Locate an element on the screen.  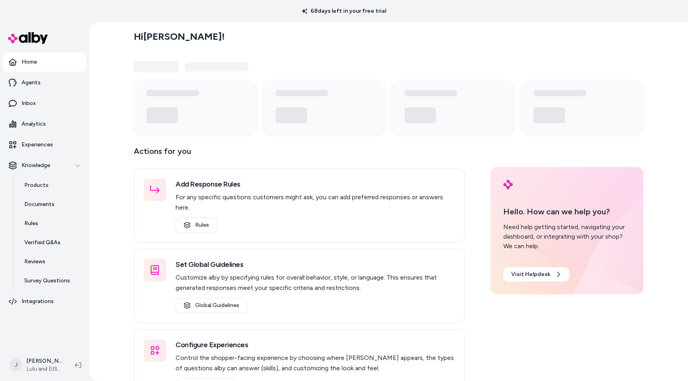
a: Survey Questions is located at coordinates (51, 281).